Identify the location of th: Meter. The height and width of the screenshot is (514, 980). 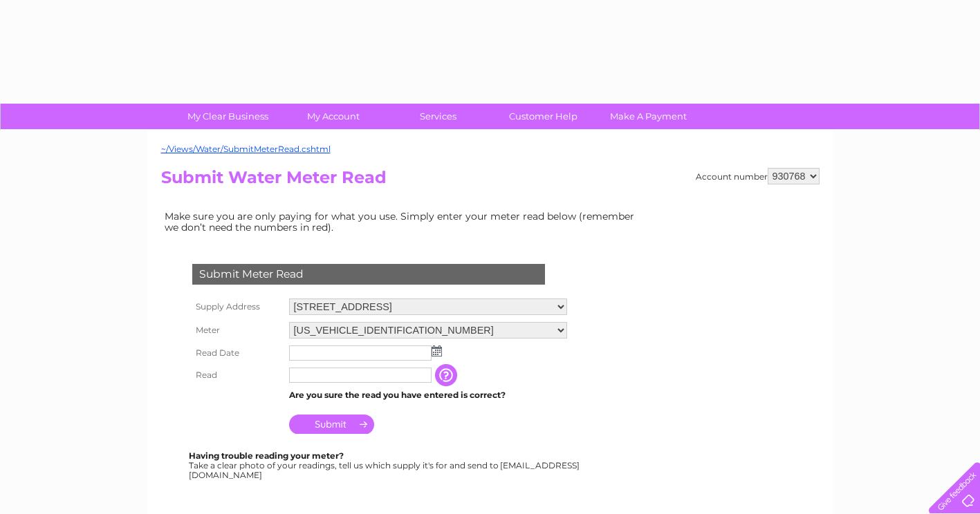
(237, 330).